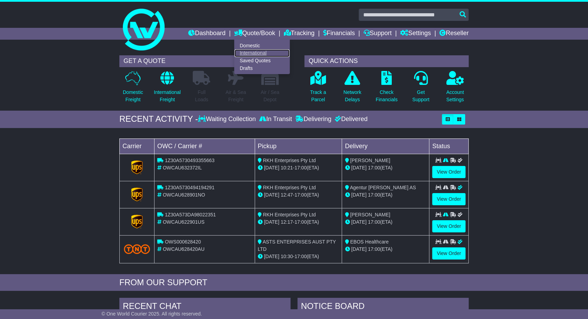 Image resolution: width=588 pixels, height=319 pixels. Describe the element at coordinates (387, 96) in the screenshot. I see `p: Check Financials` at that location.